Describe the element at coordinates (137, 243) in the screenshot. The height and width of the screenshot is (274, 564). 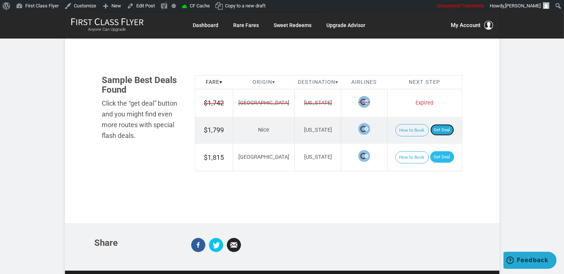
I see `h3: Share` at that location.